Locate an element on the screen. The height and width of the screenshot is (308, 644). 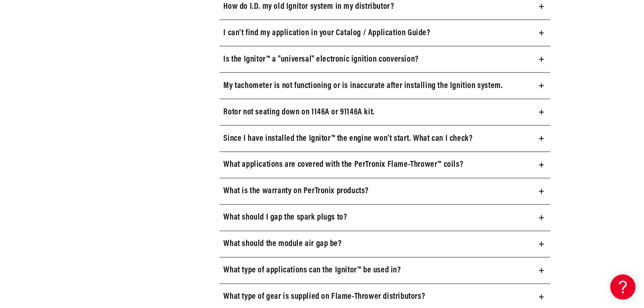
h3: My tachometer is not functioning or is inaccurate after installing the Ignition system. is located at coordinates (364, 86).